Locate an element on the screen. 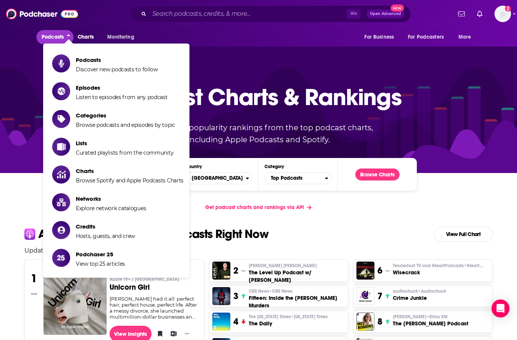  p: CBS News • CBS News is located at coordinates (297, 291).